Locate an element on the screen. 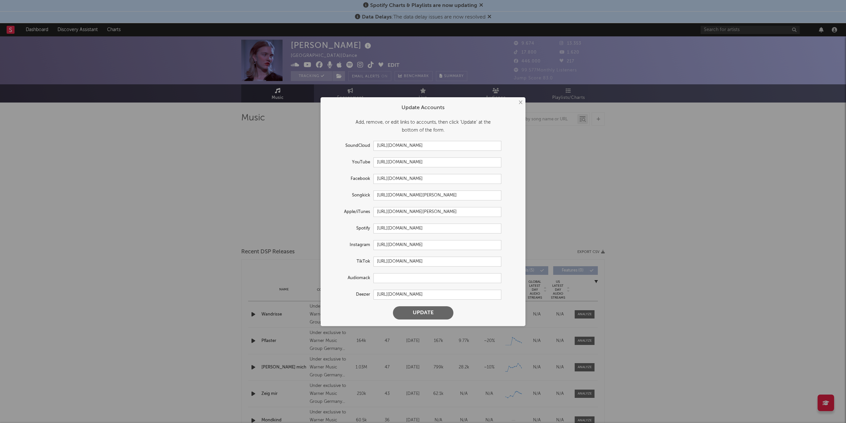  div: Add, remove, or edit links to accounts, then click 'Update' at the bottom of the form. is located at coordinates (423, 126).